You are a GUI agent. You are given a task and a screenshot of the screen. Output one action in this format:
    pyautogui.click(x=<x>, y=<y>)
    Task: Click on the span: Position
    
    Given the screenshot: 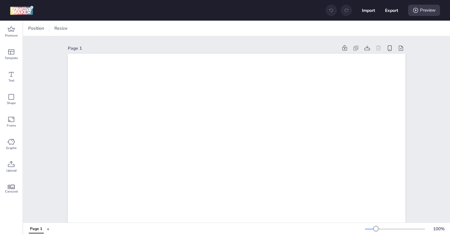 What is the action you would take?
    pyautogui.click(x=36, y=28)
    